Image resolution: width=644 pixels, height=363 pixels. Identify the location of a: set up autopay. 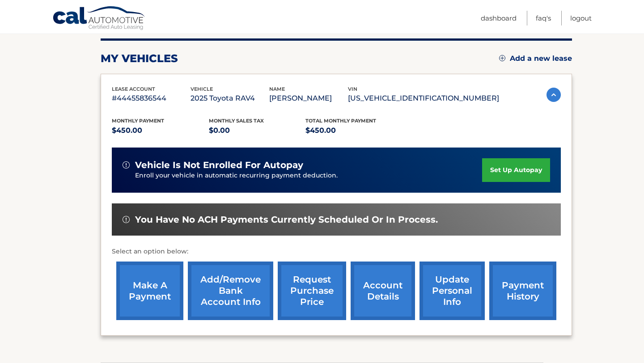
(517, 170).